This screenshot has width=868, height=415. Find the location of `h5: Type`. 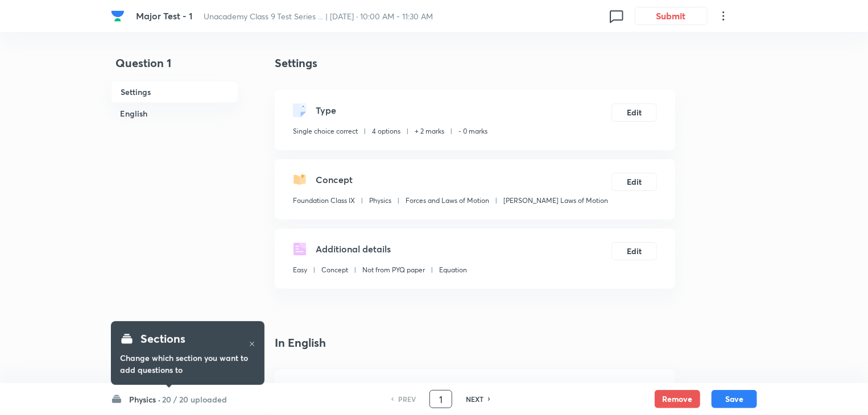

h5: Type is located at coordinates (326, 110).